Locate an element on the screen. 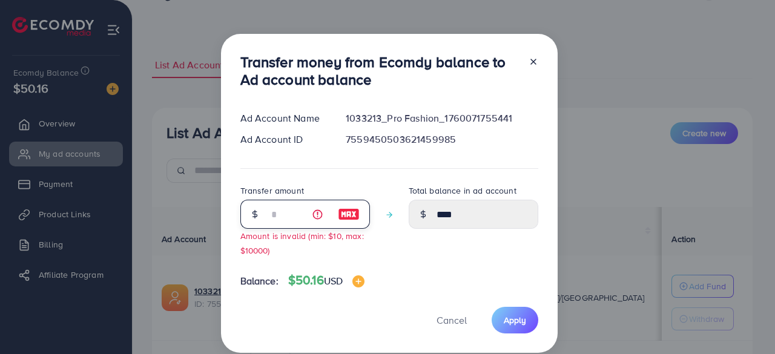 The image size is (775, 354). small: Amount is invalid (min: $10, max: $10000) is located at coordinates (302, 243).